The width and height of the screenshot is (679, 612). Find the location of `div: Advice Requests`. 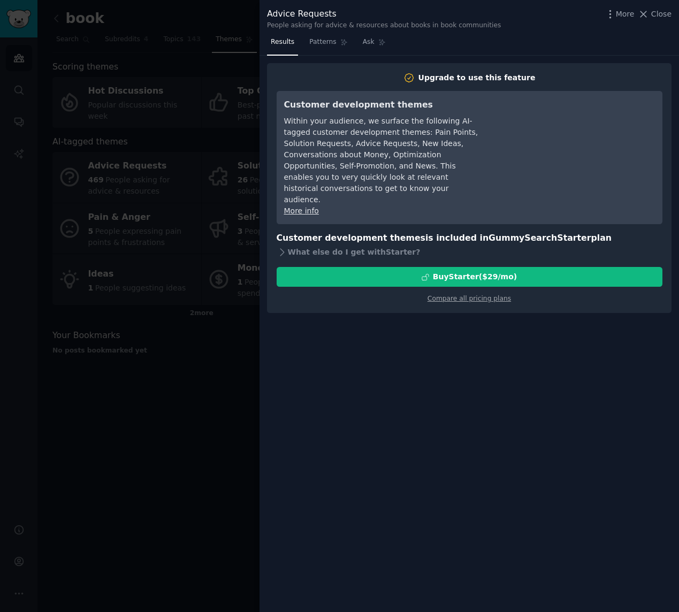

div: Advice Requests is located at coordinates (384, 14).